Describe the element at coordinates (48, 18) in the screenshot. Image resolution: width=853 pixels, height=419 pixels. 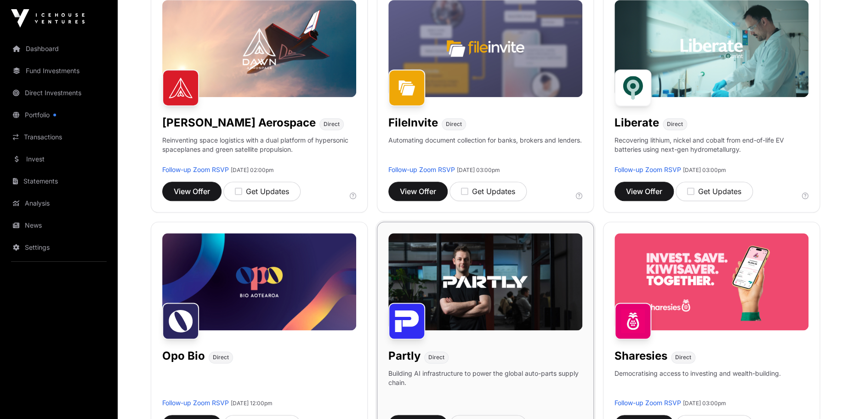
I see `img: Icehouse Ventures Logo` at that location.